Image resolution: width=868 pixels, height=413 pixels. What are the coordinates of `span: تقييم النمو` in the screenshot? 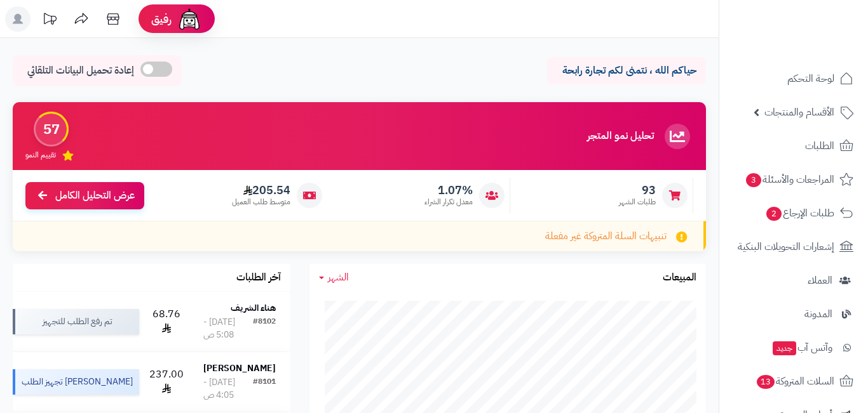 It's located at (41, 154).